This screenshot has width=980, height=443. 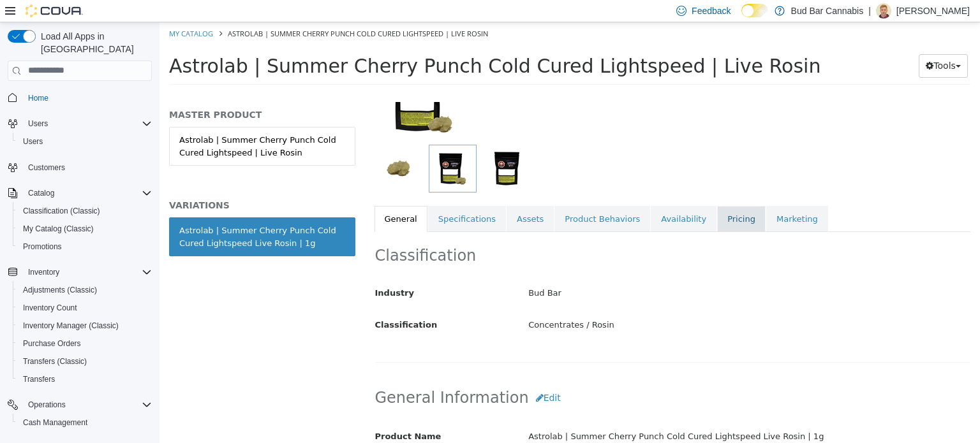 What do you see at coordinates (443, 197) in the screenshot?
I see `a: Product Behaviors` at bounding box center [443, 197].